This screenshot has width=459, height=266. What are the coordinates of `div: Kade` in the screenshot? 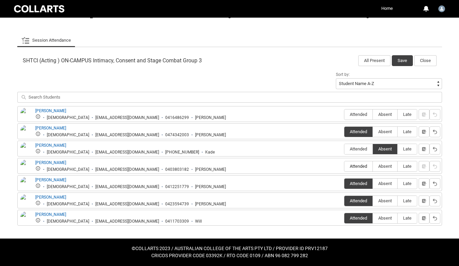 It's located at (210, 152).